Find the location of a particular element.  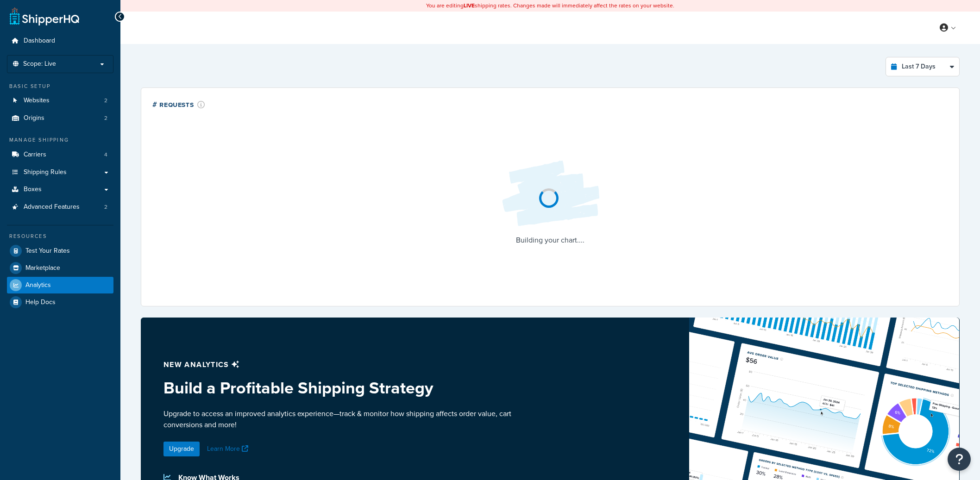

li: Help Docs is located at coordinates (60, 302).